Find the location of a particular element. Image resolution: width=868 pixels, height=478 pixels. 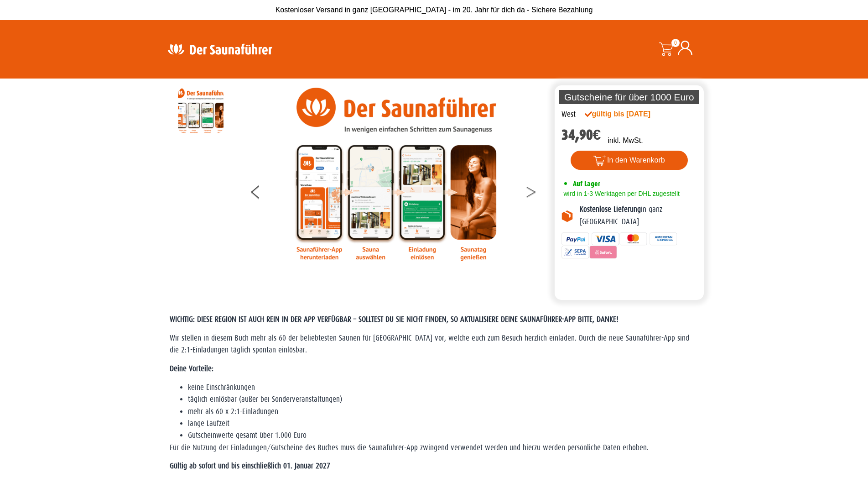

li: mehr als 60 x 2:1-Einladungen is located at coordinates (443, 412).